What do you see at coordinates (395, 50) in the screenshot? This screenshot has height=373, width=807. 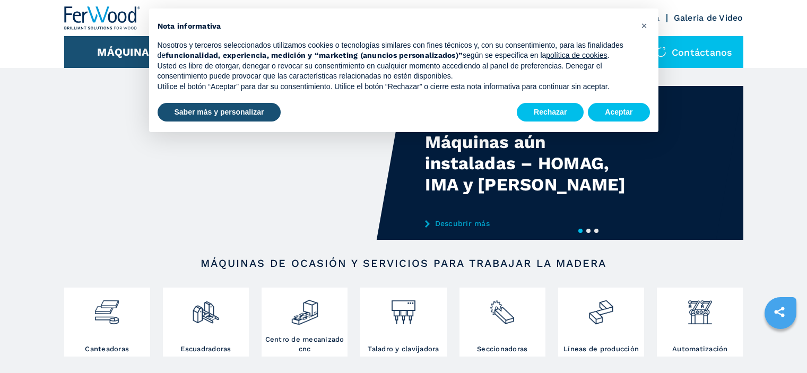 I see `p: Nosotros y terceros seleccionados utilizamos cookies o tecnologías similares con fines técnicos y...` at bounding box center [395, 50].